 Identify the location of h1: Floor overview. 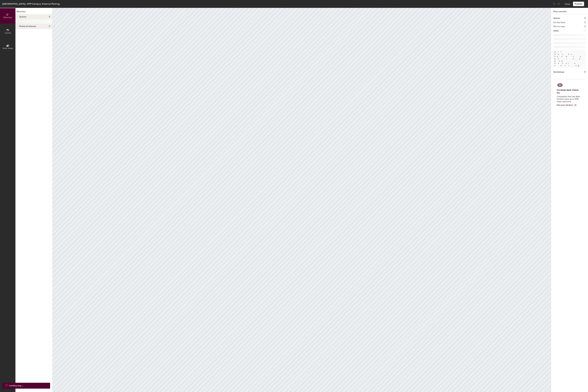
(570, 11).